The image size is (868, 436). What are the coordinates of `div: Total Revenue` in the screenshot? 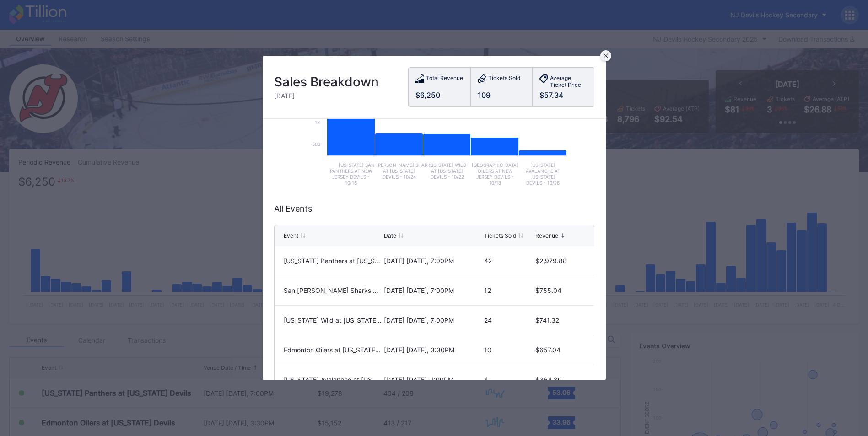 It's located at (444, 79).